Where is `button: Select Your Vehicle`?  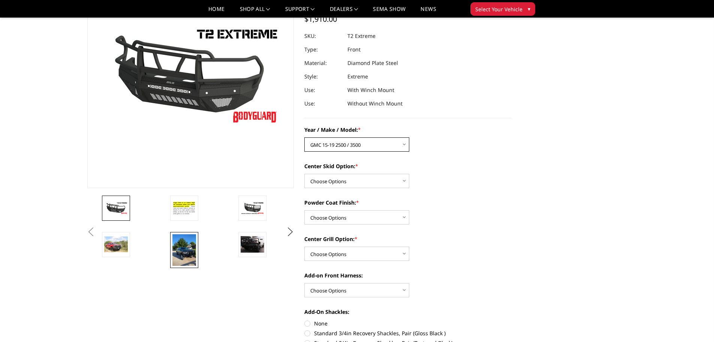 button: Select Your Vehicle is located at coordinates (503, 9).